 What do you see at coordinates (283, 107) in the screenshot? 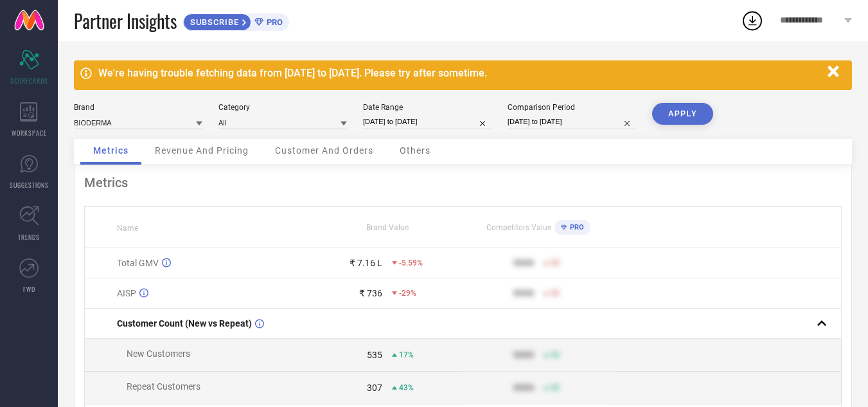
I see `div: Category` at bounding box center [283, 107].